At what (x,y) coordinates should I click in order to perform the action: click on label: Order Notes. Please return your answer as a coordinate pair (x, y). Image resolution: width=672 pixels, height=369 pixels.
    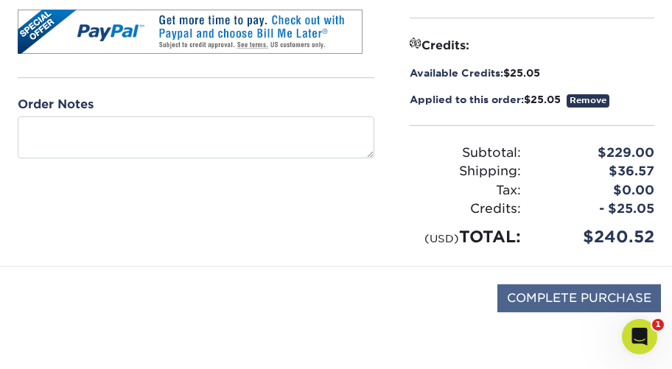
    Looking at the image, I should click on (55, 105).